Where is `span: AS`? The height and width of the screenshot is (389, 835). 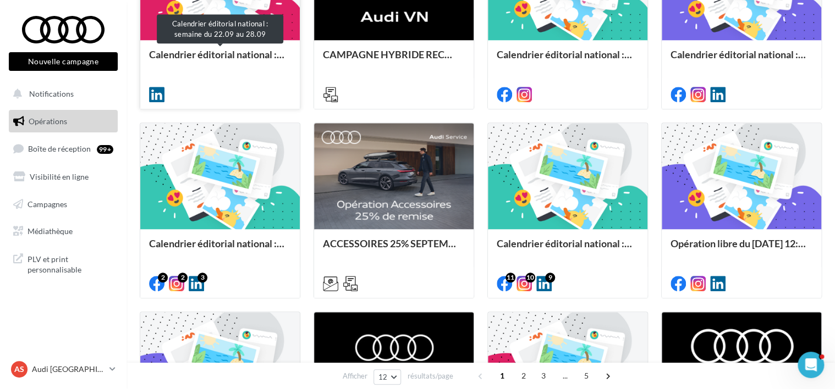
span: AS is located at coordinates (19, 369).